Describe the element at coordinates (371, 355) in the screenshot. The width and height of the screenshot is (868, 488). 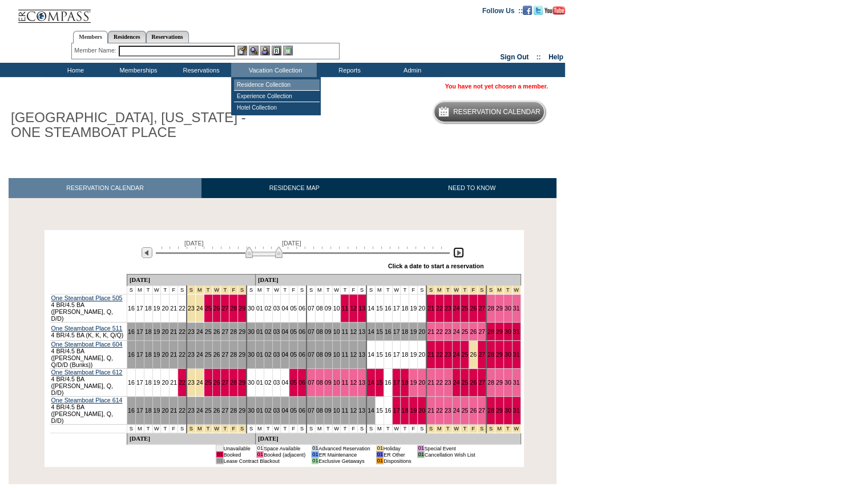
I see `a: 14` at that location.